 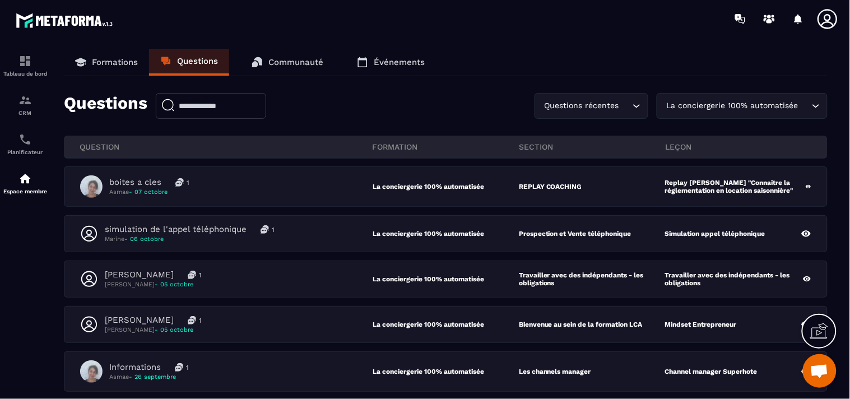 What do you see at coordinates (189, 239) in the screenshot?
I see `p: Marine` at bounding box center [189, 239].